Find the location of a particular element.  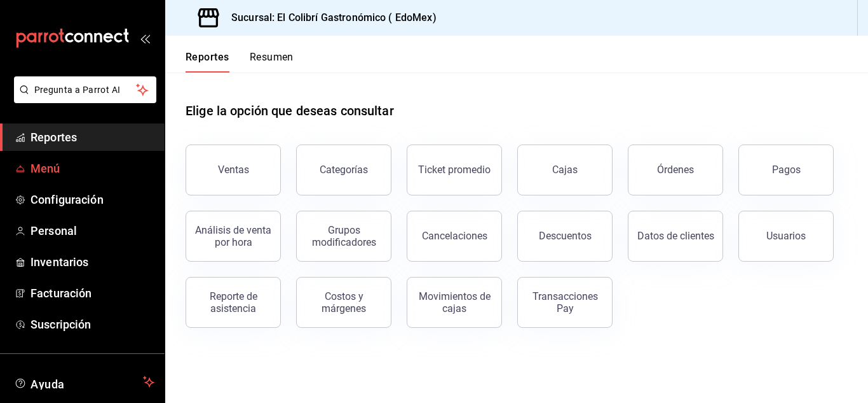

span: Reportes is located at coordinates (92, 137).